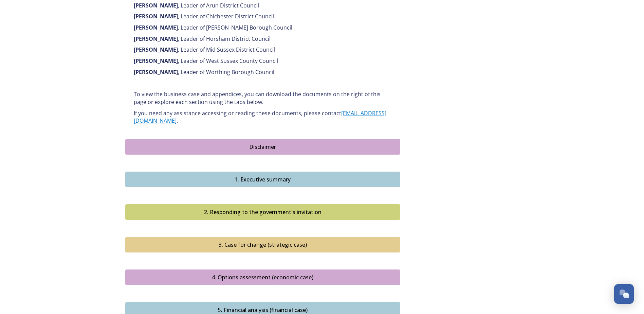  Describe the element at coordinates (263, 61) in the screenshot. I see `p: , Leader of West Sussex County Council` at that location.